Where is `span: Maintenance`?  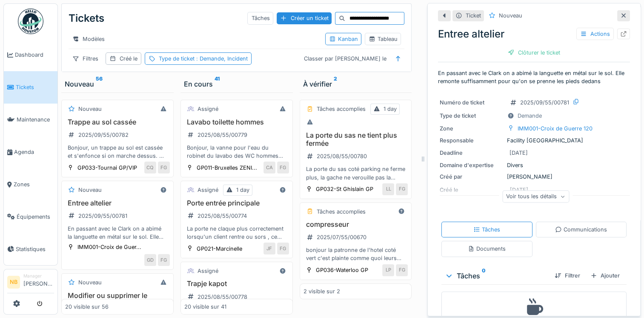
span: Maintenance is located at coordinates (36, 119).